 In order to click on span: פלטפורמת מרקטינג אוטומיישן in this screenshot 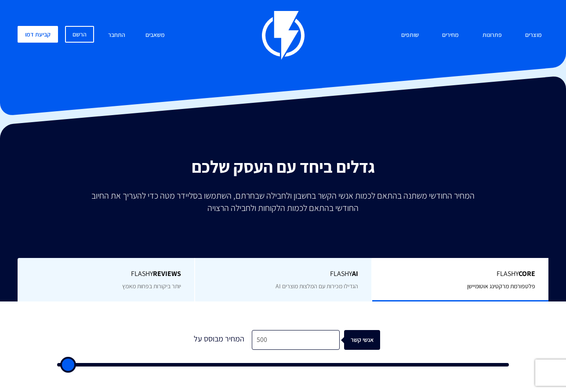, I will do `click(501, 286)`.